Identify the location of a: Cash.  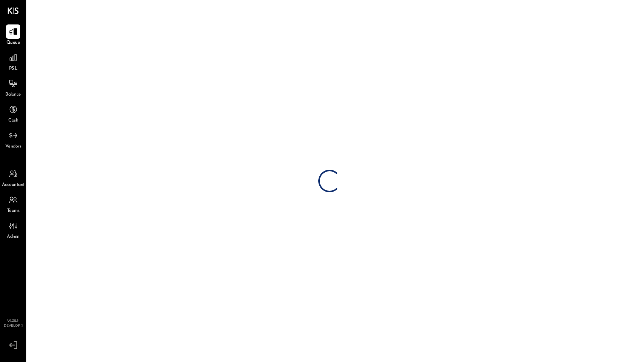
(13, 113).